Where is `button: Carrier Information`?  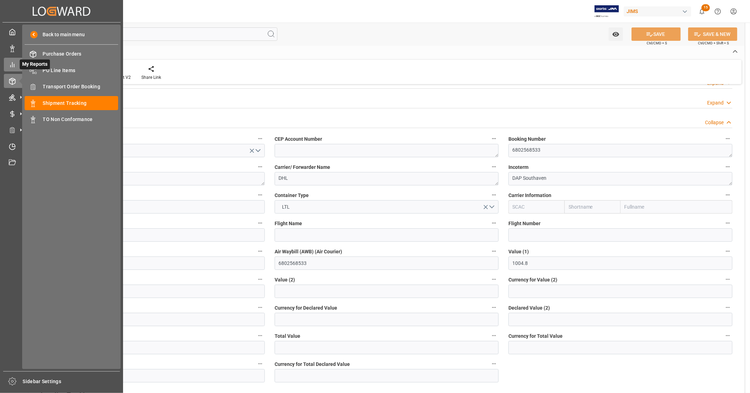
button: Carrier Information is located at coordinates (728, 195).